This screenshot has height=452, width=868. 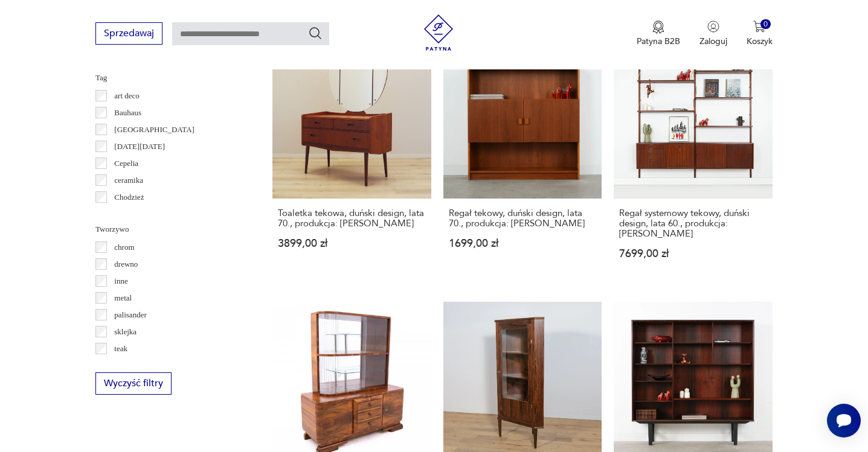 What do you see at coordinates (658, 34) in the screenshot?
I see `a: Ikona medaluPatyna B2B` at bounding box center [658, 34].